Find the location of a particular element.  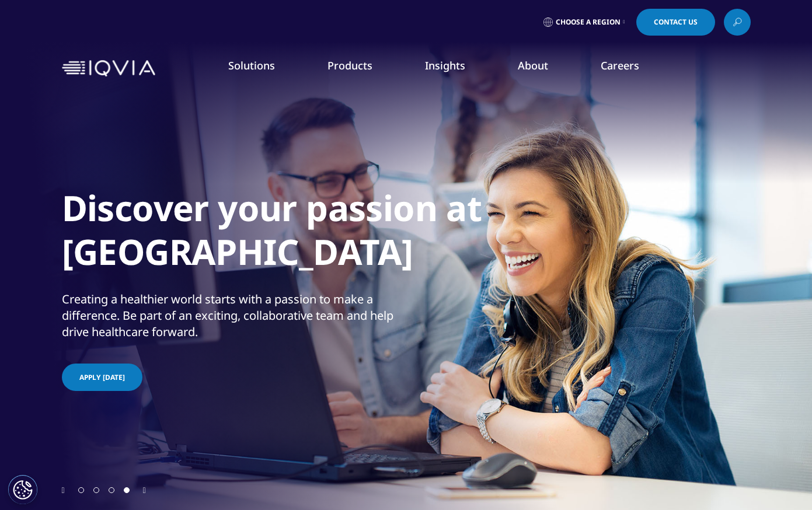

span: Contact Us is located at coordinates (675, 22).